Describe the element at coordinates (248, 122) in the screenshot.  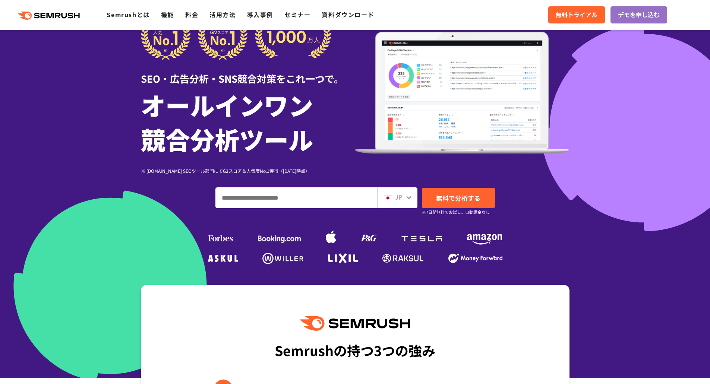
I see `h1: オールインワン 競合分析ツール` at that location.